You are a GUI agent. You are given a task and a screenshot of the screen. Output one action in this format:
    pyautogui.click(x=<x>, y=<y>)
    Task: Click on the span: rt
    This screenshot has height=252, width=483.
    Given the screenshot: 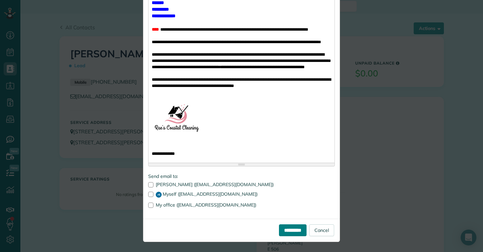 What is the action you would take?
    pyautogui.click(x=159, y=194)
    